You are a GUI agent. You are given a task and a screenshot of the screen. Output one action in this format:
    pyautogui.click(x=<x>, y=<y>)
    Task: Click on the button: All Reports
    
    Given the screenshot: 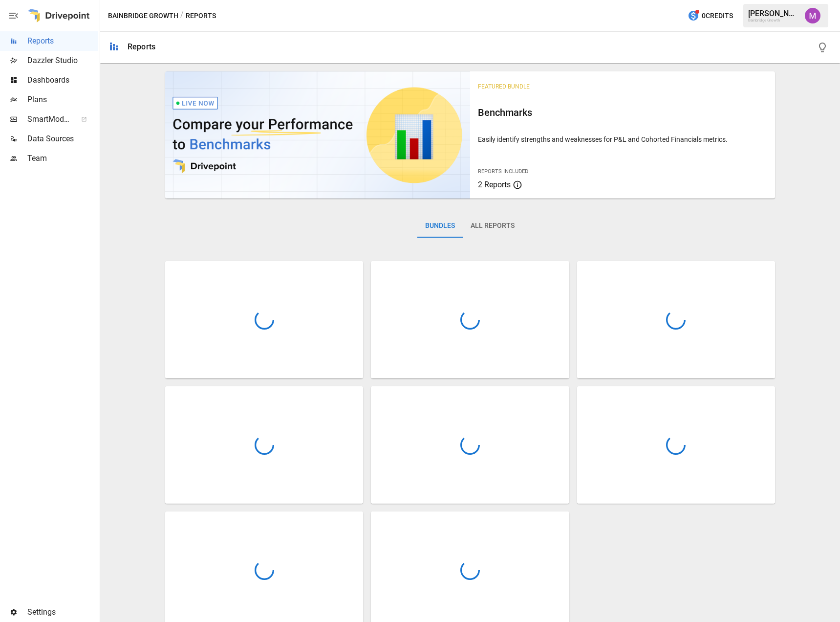 What is the action you would take?
    pyautogui.click(x=493, y=225)
    